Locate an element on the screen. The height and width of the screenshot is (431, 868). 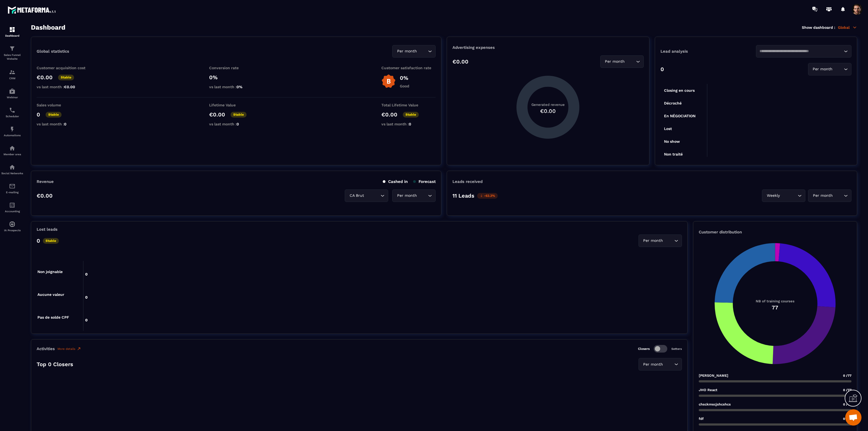
tspan: Closing en cours is located at coordinates (679, 90).